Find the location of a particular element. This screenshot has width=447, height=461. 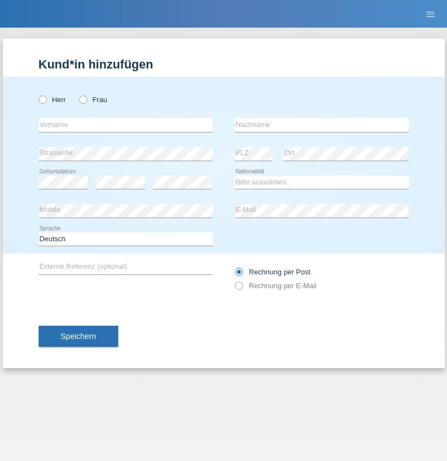

button: Speichern is located at coordinates (78, 336).